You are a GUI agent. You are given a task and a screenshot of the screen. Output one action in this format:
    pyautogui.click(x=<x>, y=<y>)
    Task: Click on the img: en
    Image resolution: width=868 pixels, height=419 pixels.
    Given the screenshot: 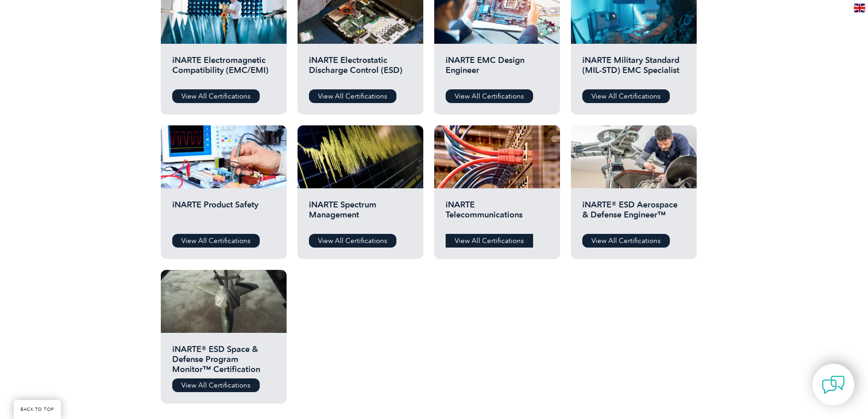 What is the action you would take?
    pyautogui.click(x=859, y=8)
    